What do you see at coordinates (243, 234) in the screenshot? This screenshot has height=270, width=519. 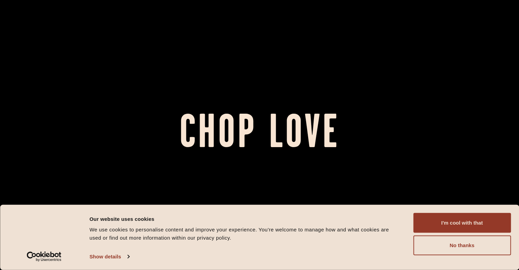 I see `div: We use cookies to personalise content and improve your experience. You're welcome to manage how a...` at bounding box center [243, 234].